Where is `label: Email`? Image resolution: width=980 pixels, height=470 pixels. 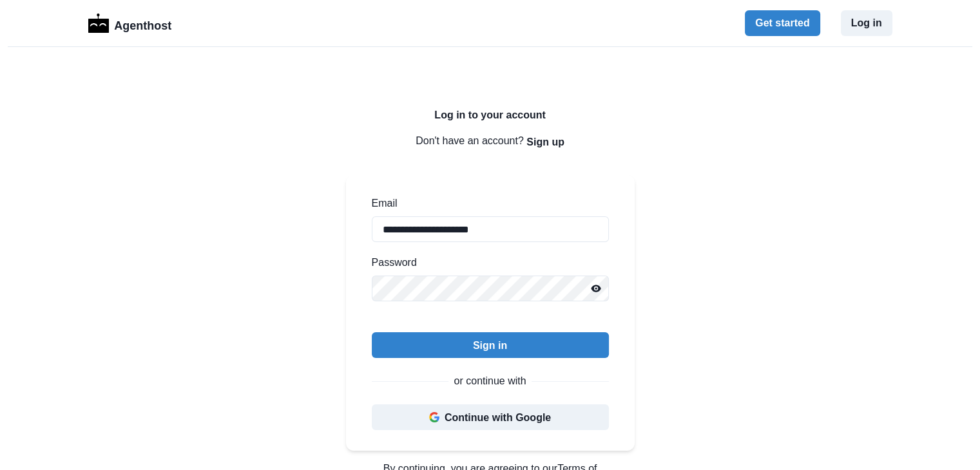
label: Email is located at coordinates (487, 204).